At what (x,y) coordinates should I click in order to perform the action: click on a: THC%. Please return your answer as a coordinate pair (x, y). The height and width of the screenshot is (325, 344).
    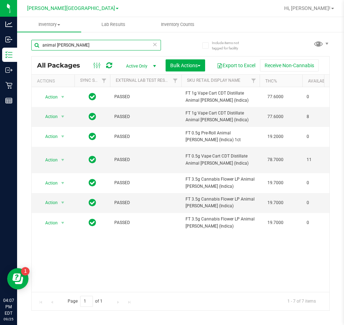
    Looking at the image, I should click on (271, 81).